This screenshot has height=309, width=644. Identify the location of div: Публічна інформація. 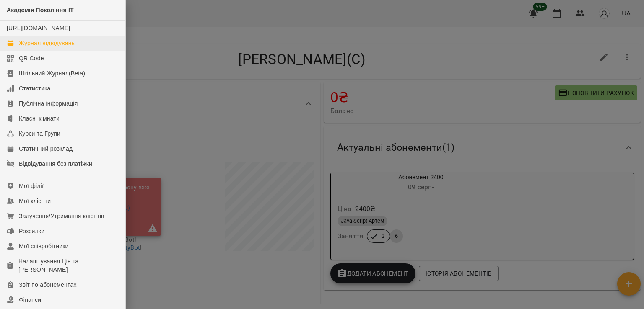
(48, 104).